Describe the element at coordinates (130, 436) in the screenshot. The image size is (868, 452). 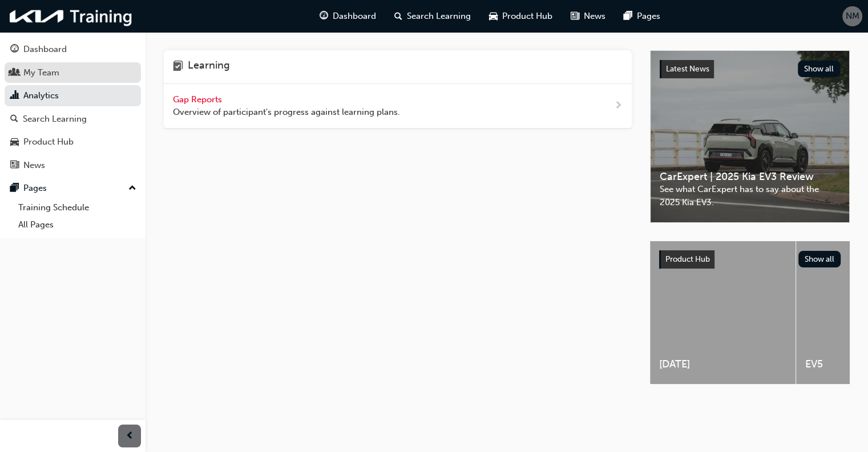
I see `span: prev-icon` at that location.